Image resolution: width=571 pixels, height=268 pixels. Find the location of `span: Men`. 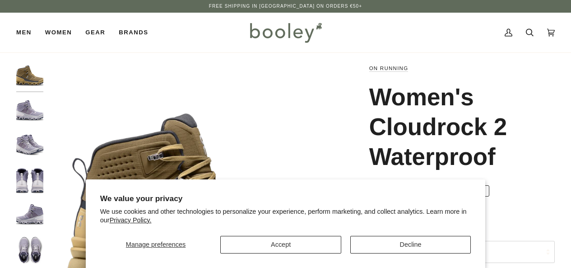

span: Men is located at coordinates (24, 32).